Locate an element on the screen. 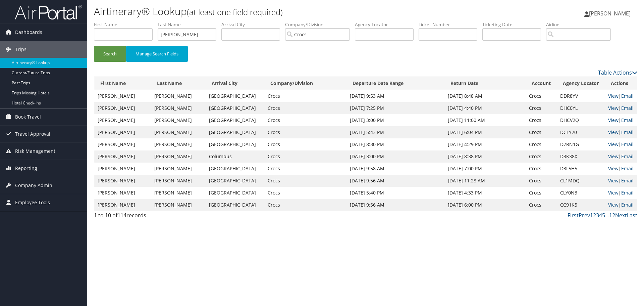 The image size is (644, 306). td: DCLY20 is located at coordinates (581, 132).